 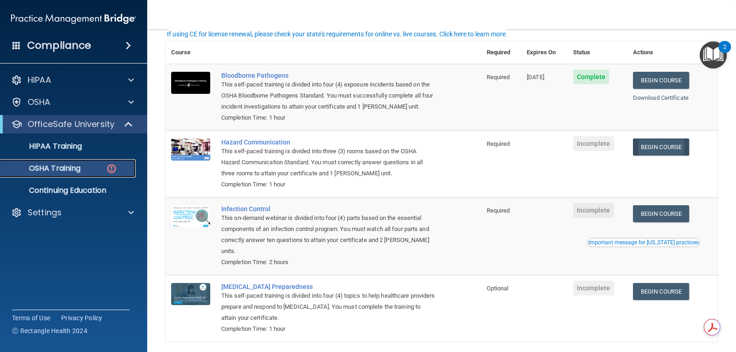 I want to click on th: Status, so click(x=597, y=52).